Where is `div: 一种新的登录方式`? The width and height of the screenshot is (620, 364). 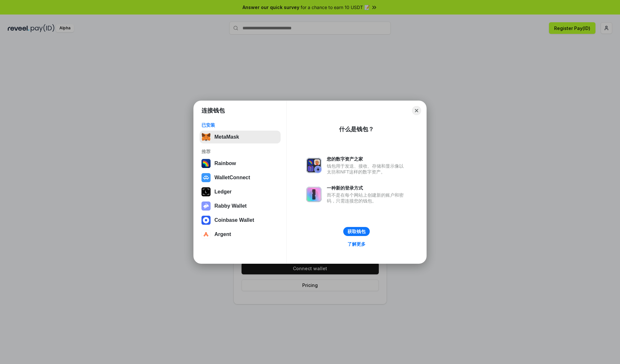 div: 一种新的登录方式 is located at coordinates (367, 188).